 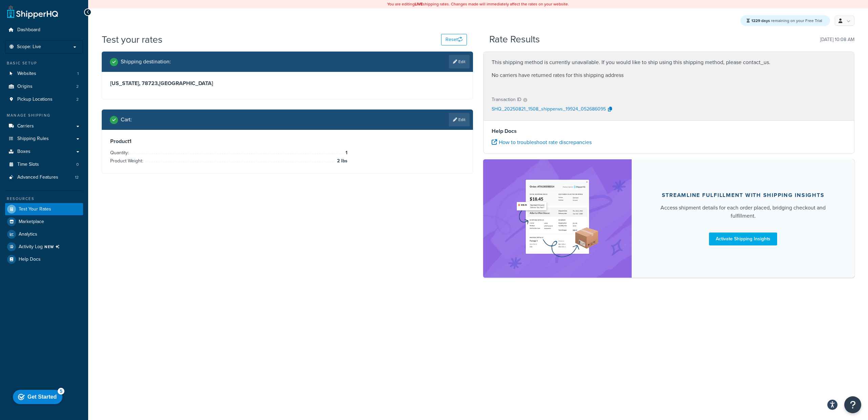 I want to click on li: Marketplace, so click(x=44, y=222).